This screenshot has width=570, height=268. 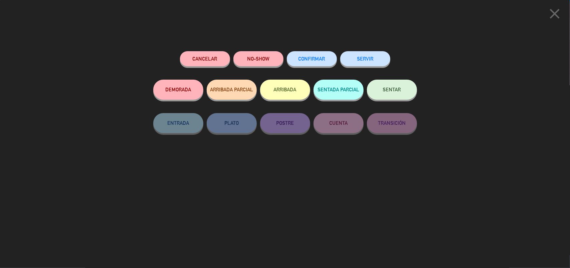 What do you see at coordinates (232, 123) in the screenshot?
I see `button: PLATO` at bounding box center [232, 123].